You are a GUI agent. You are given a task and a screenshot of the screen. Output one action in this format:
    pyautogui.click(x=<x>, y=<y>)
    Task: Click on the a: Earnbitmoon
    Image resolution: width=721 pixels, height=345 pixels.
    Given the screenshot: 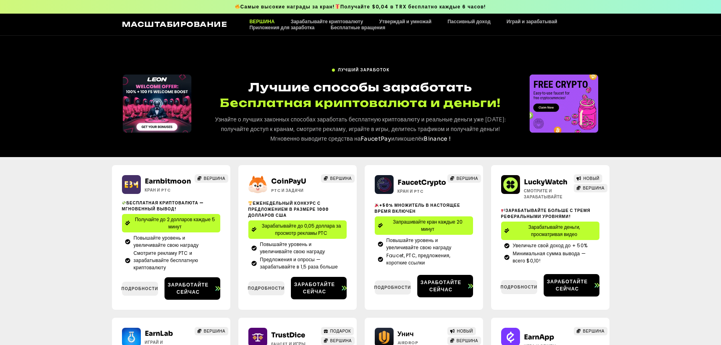 What is the action you would take?
    pyautogui.click(x=168, y=181)
    